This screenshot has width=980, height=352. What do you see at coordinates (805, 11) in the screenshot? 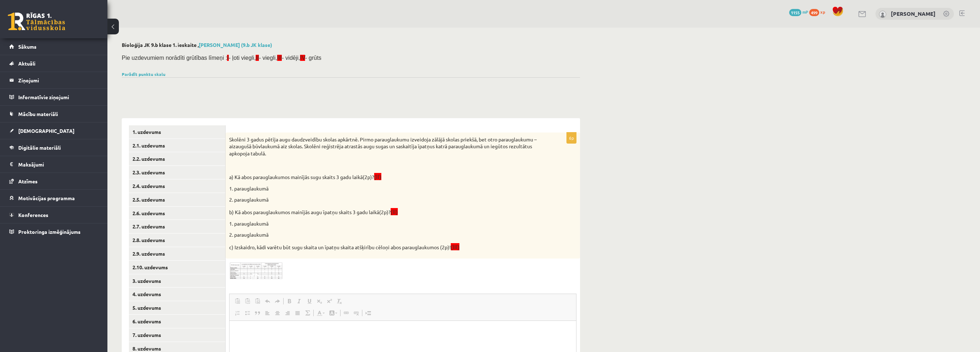
I see `span: mP` at bounding box center [805, 11].